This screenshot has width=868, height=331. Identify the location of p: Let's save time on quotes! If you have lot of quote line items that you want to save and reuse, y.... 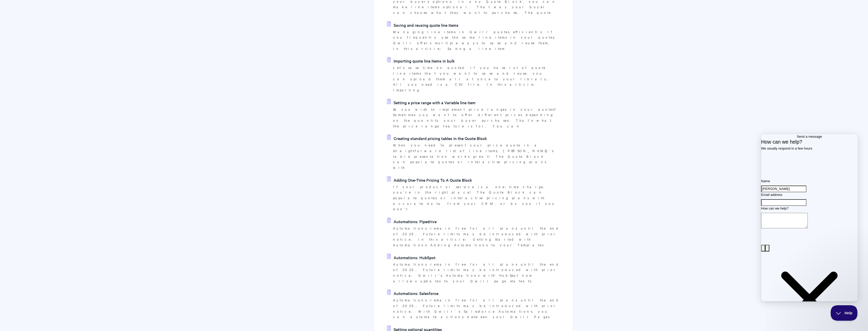
(476, 78).